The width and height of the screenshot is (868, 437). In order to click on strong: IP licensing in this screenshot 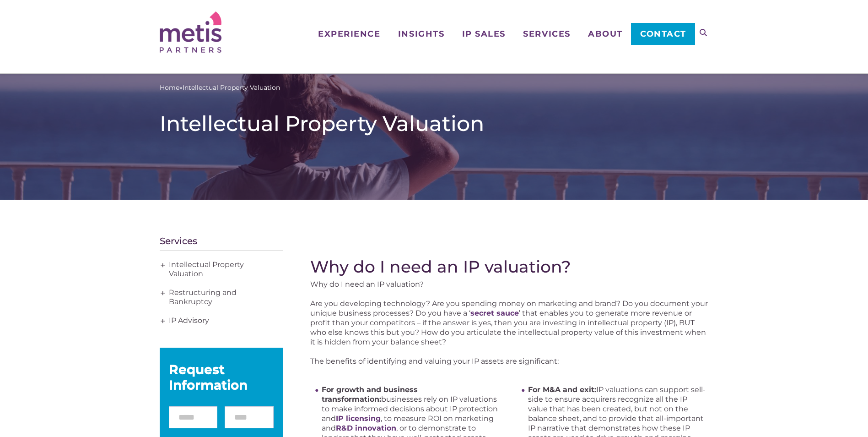, I will do `click(358, 418)`.